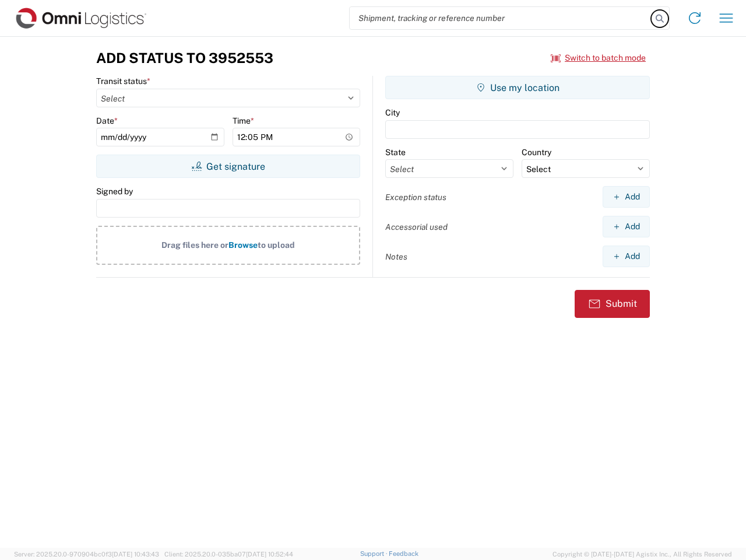  I want to click on button: Use my location, so click(518, 87).